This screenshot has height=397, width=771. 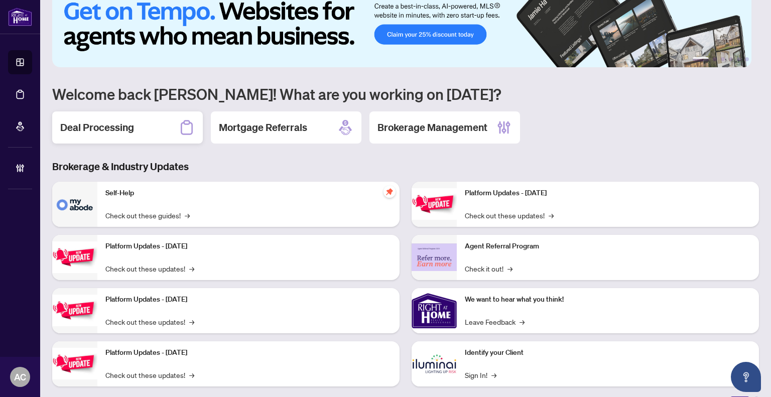 I want to click on h2: Mortgage Referrals, so click(x=263, y=127).